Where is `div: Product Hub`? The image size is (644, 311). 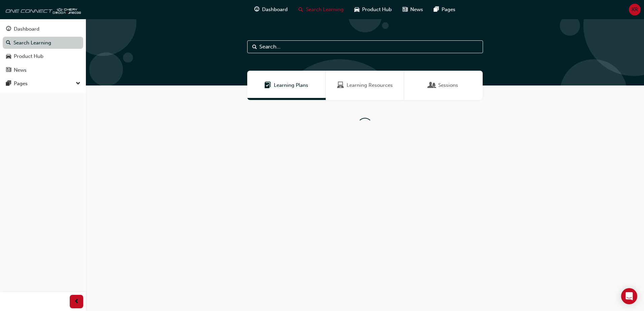 div: Product Hub is located at coordinates (29, 56).